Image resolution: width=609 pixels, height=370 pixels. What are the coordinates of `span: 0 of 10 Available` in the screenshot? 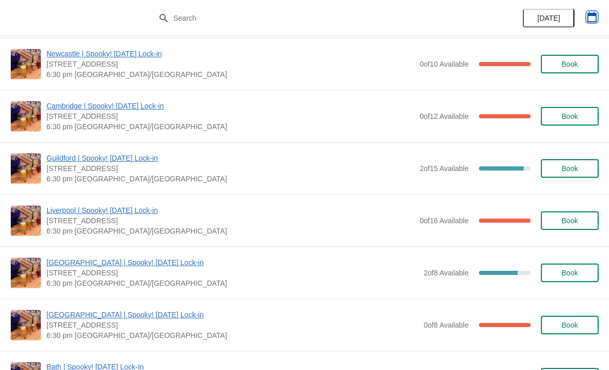 It's located at (444, 64).